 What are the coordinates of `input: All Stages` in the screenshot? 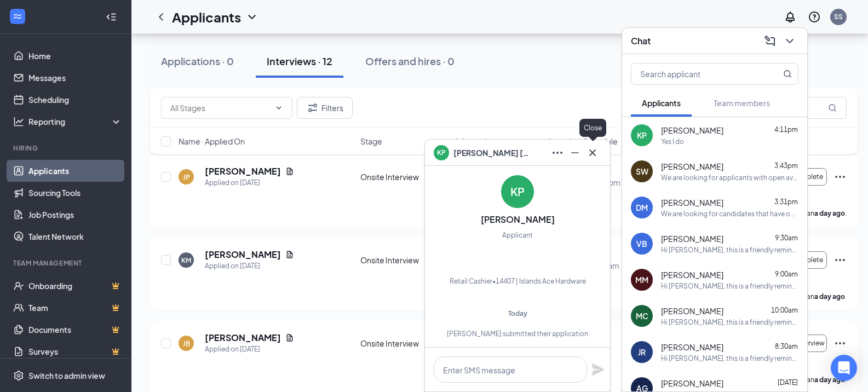 It's located at (220, 108).